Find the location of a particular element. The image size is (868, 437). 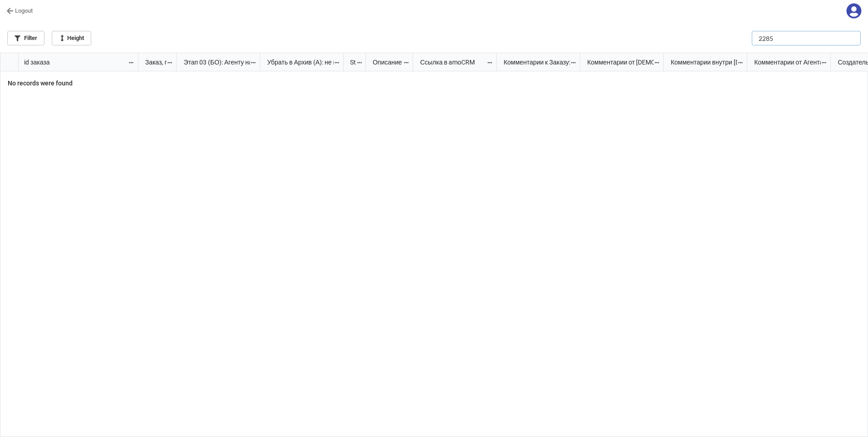

div: Комментарии к Заказу: is located at coordinates (534, 62).